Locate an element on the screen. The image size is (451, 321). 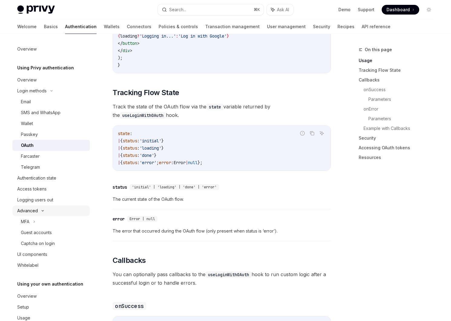
code: onSuccess is located at coordinates (129, 306).